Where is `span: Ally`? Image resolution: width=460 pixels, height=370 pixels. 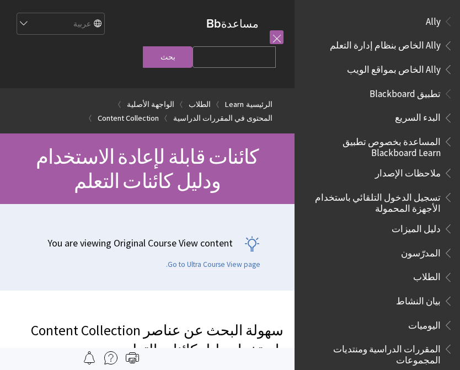 span: Ally is located at coordinates (433, 19).